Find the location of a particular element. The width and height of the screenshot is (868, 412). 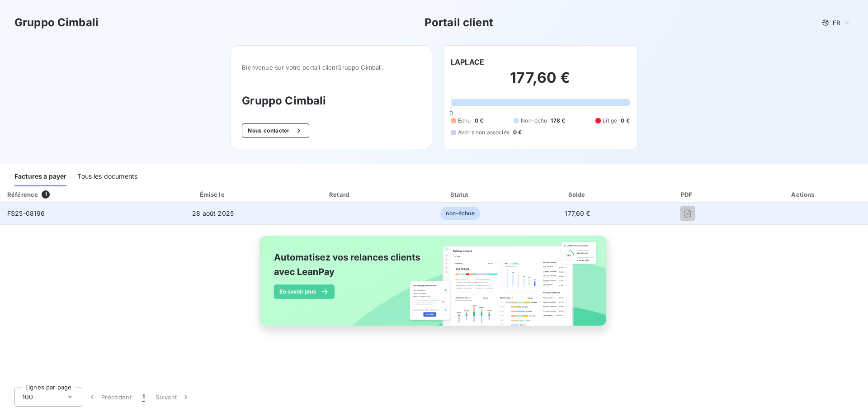

span: 0 is located at coordinates (451, 113).